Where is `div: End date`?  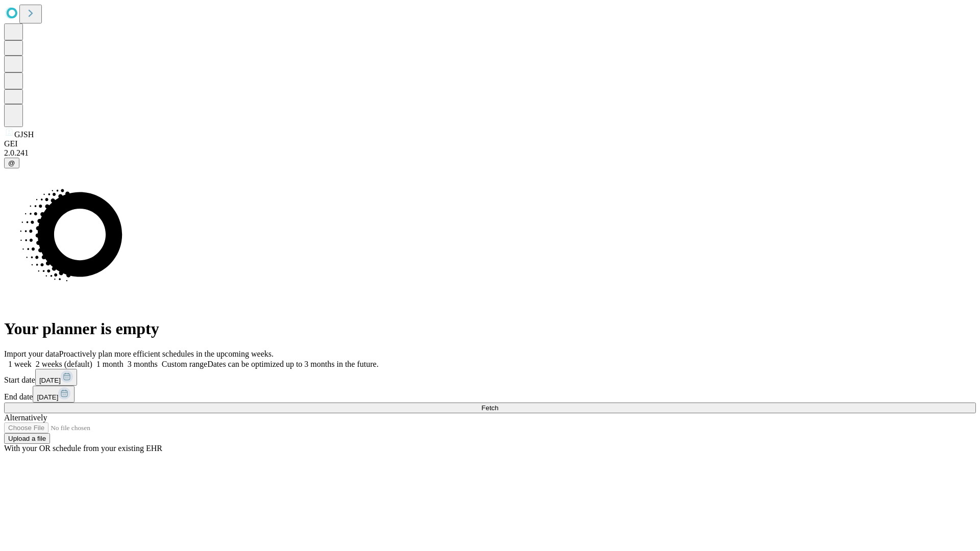
div: End date is located at coordinates (490, 394).